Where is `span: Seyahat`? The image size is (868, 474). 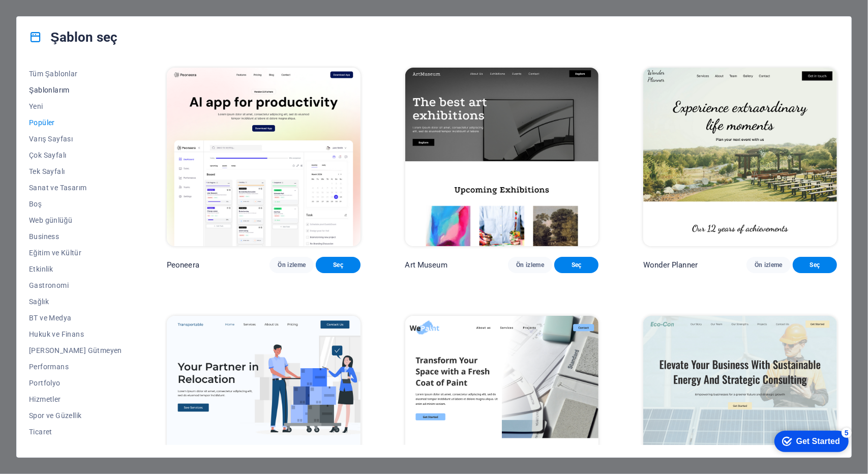 span: Seyahat is located at coordinates (75, 448).